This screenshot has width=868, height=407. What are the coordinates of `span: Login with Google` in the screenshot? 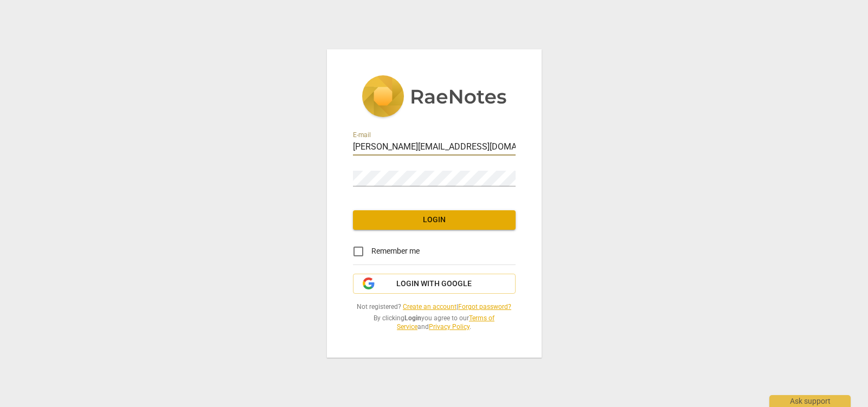 It's located at (434, 284).